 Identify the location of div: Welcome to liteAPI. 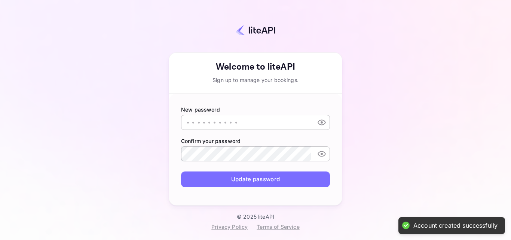
(256, 67).